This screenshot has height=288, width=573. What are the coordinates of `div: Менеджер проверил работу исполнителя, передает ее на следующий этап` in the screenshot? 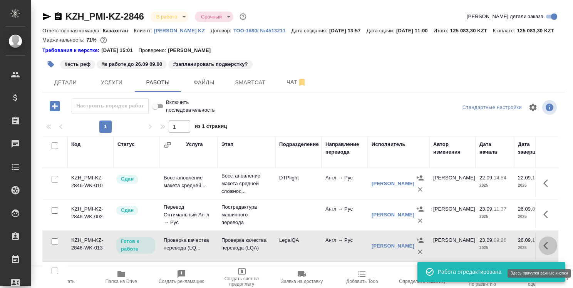 It's located at (136, 210).